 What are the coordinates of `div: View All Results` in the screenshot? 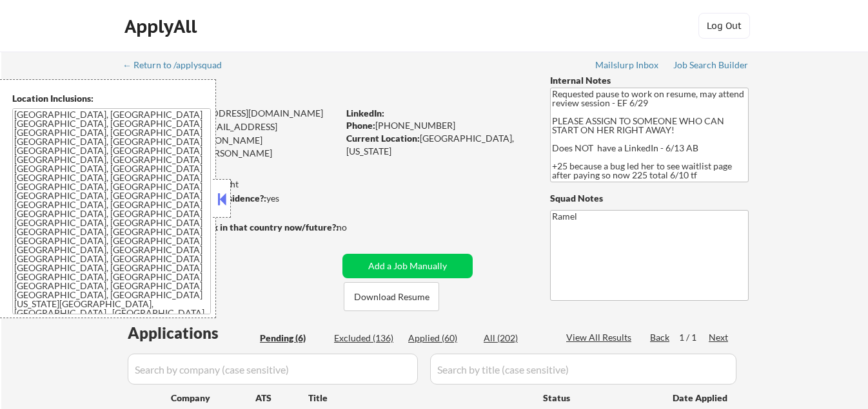 It's located at (600, 337).